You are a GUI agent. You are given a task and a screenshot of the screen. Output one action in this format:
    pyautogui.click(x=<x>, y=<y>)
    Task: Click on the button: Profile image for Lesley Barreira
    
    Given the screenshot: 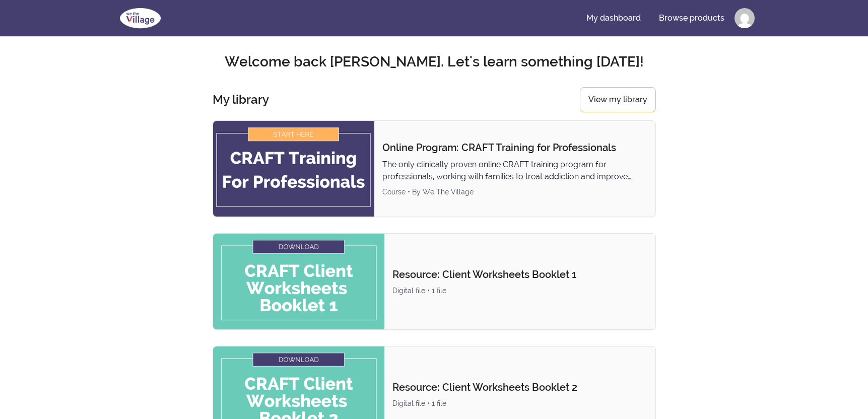 What is the action you would take?
    pyautogui.click(x=745, y=18)
    